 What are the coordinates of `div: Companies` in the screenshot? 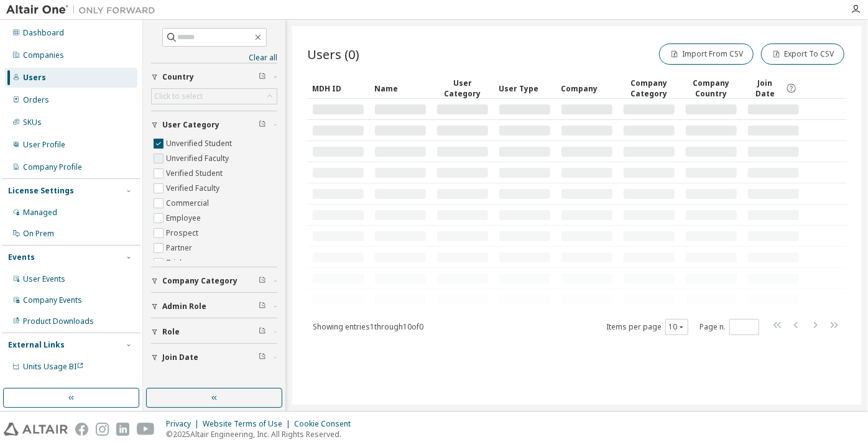 It's located at (43, 55).